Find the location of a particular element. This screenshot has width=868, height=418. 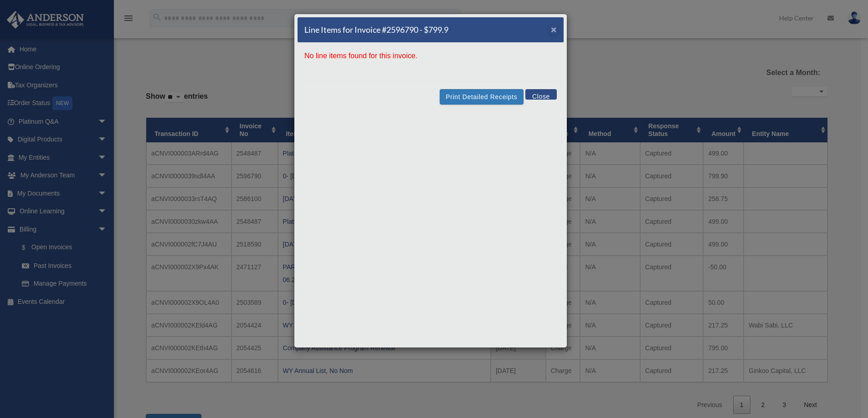

p: No line items found for this invoice. is located at coordinates (431, 56).